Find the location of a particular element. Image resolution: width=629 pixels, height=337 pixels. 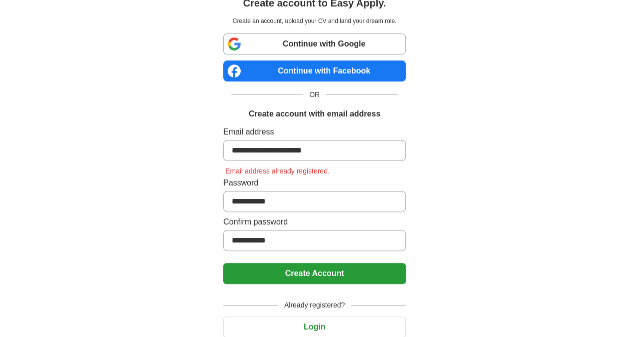

span: Already registered? is located at coordinates (314, 305).